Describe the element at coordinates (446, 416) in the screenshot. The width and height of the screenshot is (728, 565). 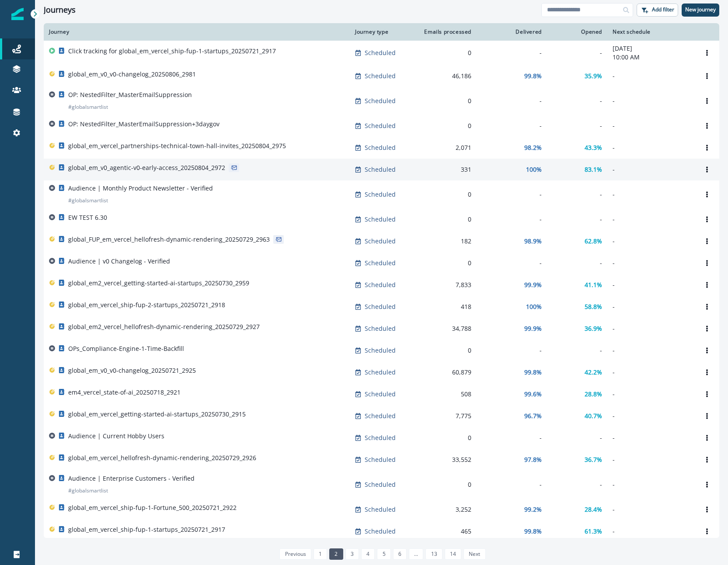
I see `div: 7,775` at that location.